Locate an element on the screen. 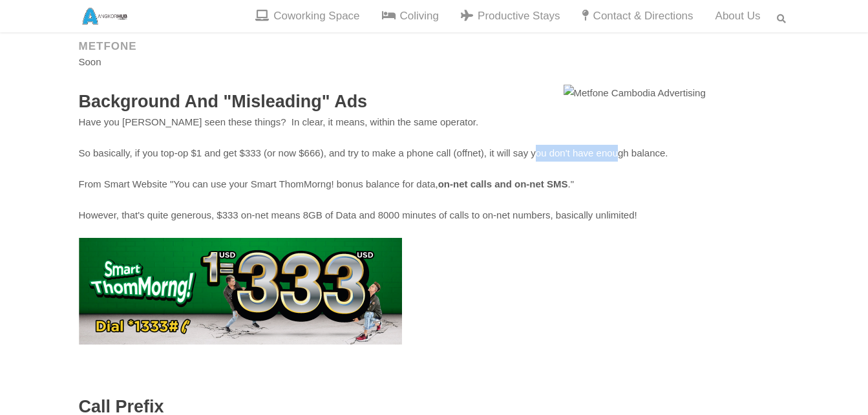 Image resolution: width=868 pixels, height=415 pixels. span: Coworking Space is located at coordinates (316, 16).